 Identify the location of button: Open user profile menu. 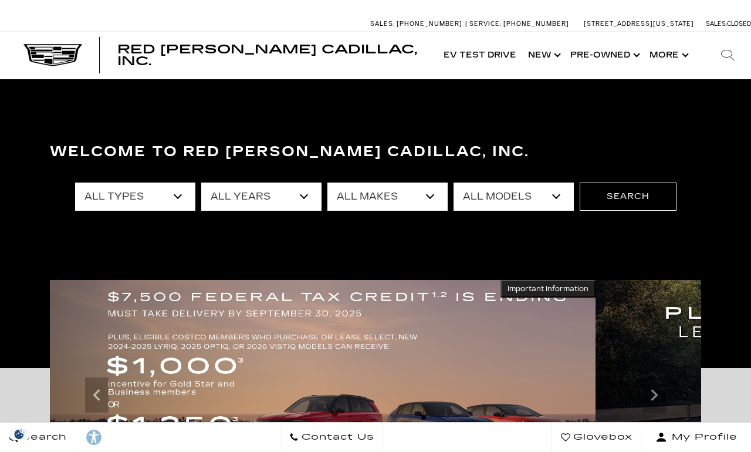
(697, 437).